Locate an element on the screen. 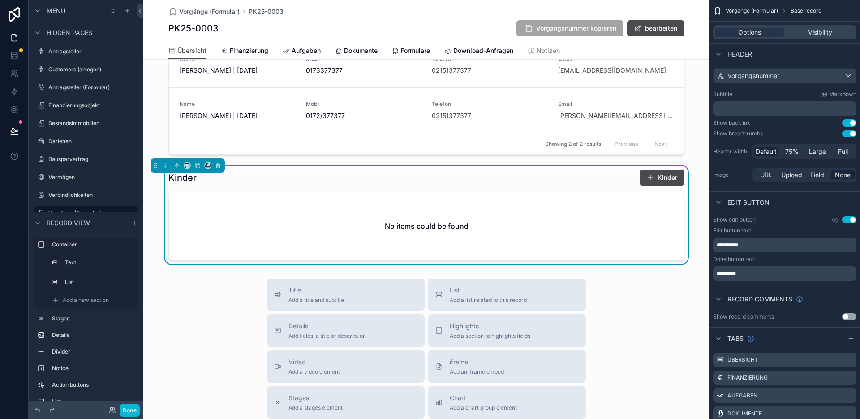 The width and height of the screenshot is (860, 419). a: Download-Anfragen is located at coordinates (479, 52).